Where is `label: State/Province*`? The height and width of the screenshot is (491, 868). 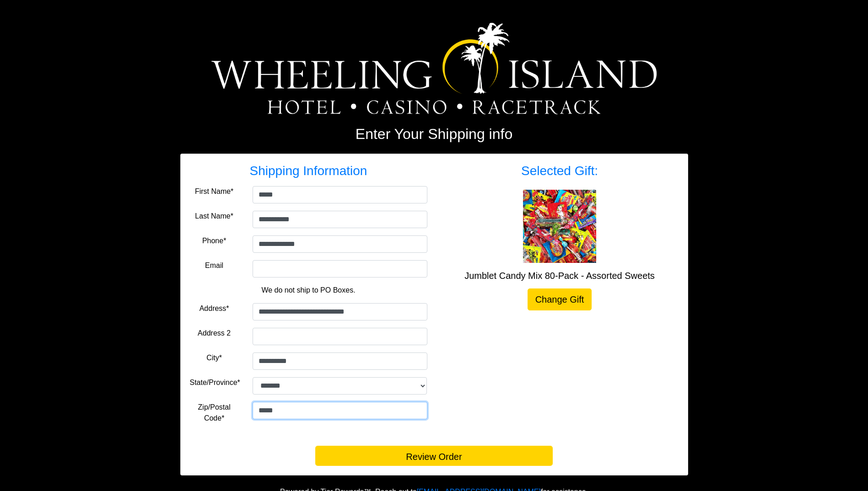
label: State/Province* is located at coordinates (215, 383).